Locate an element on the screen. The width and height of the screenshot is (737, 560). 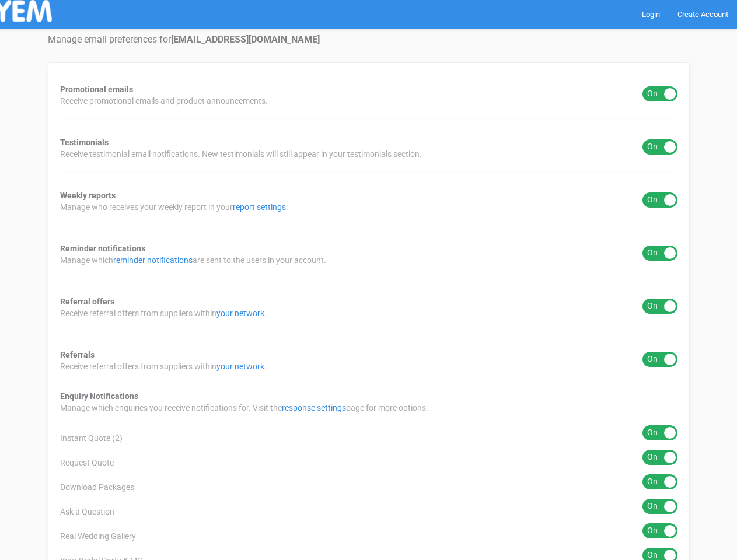
span: Manage which are sent to the users in your account. is located at coordinates (193, 260).